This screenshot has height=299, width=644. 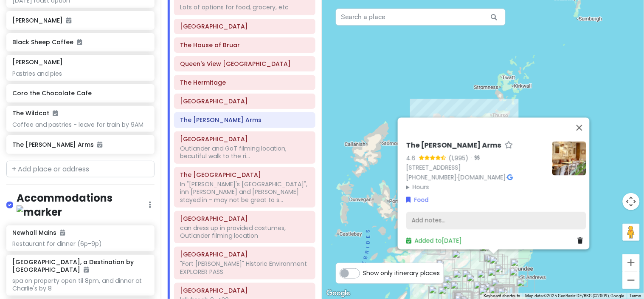 I want to click on div: Pastries and pies, so click(x=80, y=74).